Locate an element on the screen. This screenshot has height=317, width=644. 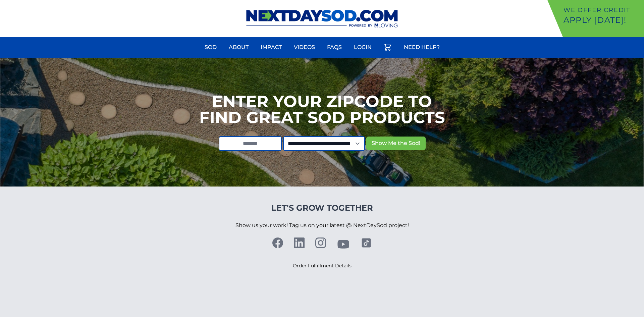
a: FAQs is located at coordinates (334, 47).